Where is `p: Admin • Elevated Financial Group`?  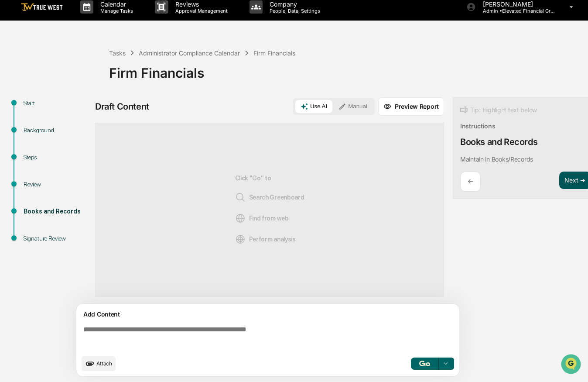
p: Admin • Elevated Financial Group is located at coordinates (517, 11).